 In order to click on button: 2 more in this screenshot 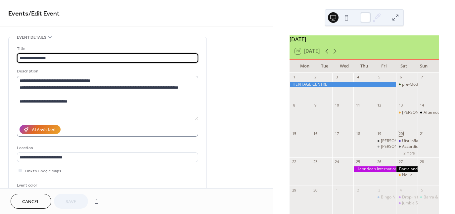, I will do `click(409, 153)`.